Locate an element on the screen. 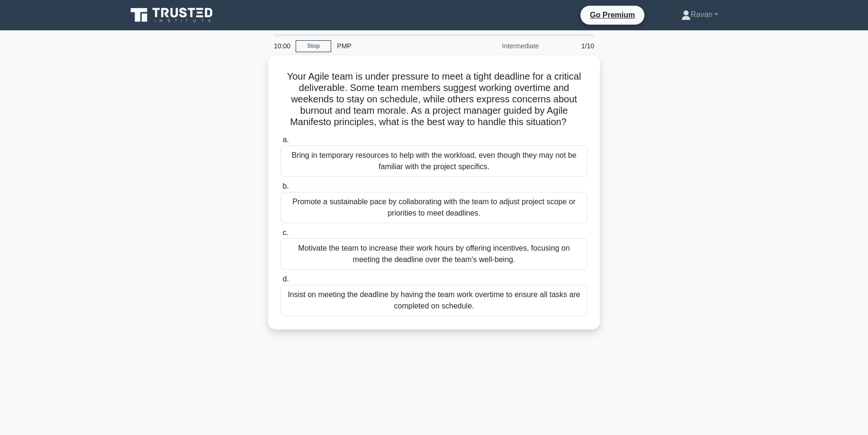  span: d. is located at coordinates (286, 279).